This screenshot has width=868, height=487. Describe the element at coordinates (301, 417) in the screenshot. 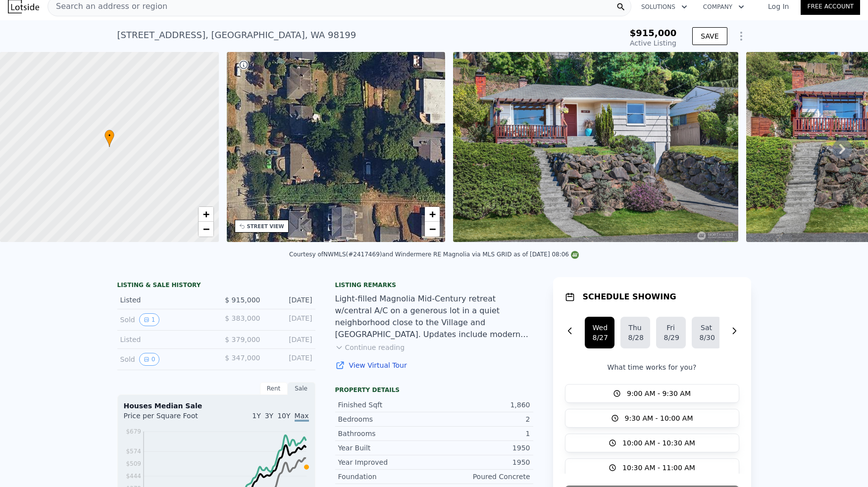

I see `span: Max` at that location.